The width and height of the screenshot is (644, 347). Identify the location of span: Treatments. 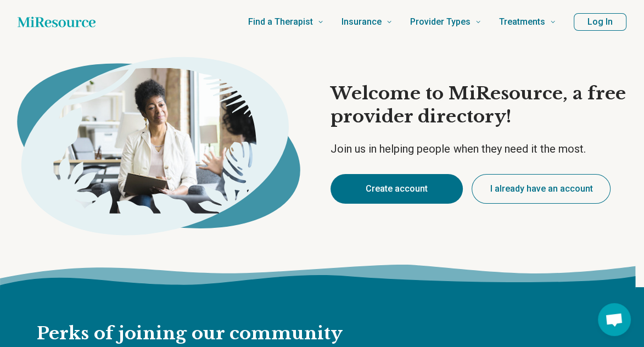
(522, 22).